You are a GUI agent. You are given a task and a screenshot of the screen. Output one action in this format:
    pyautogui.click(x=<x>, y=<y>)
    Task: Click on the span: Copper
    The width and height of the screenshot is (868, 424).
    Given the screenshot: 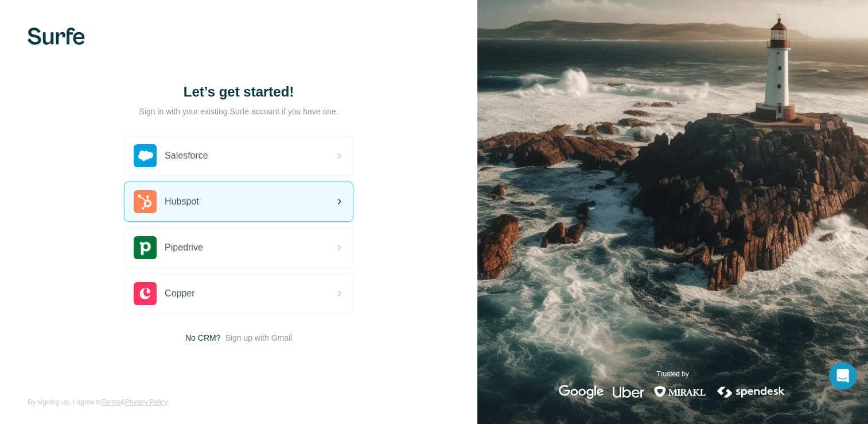 What is the action you would take?
    pyautogui.click(x=180, y=293)
    